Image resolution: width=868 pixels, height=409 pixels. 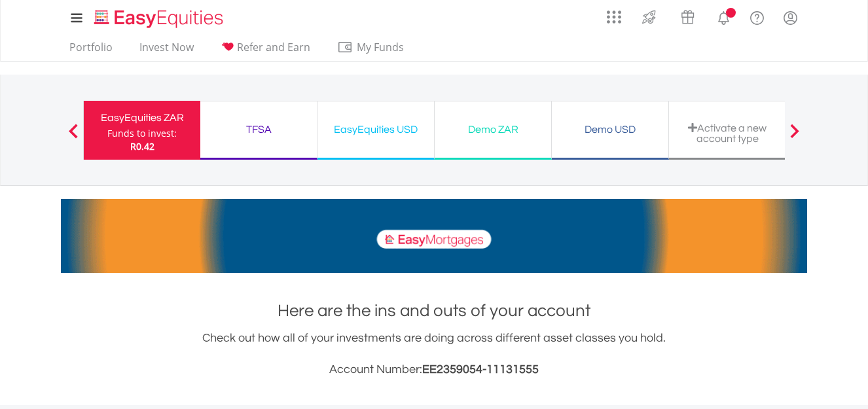 I want to click on a: AppsGrid, so click(x=614, y=14).